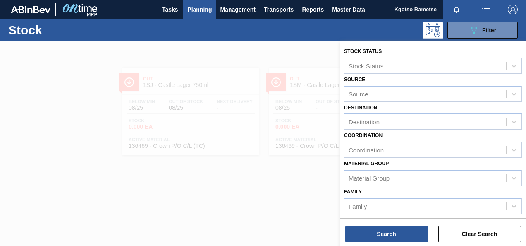 The image size is (526, 246). Describe the element at coordinates (279, 10) in the screenshot. I see `span: Transports` at that location.